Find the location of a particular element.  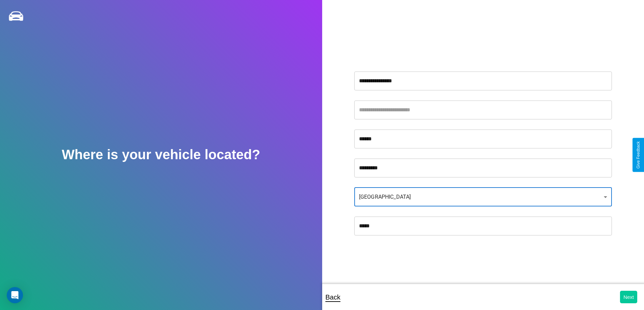

div: Give Feedback is located at coordinates (638, 155).